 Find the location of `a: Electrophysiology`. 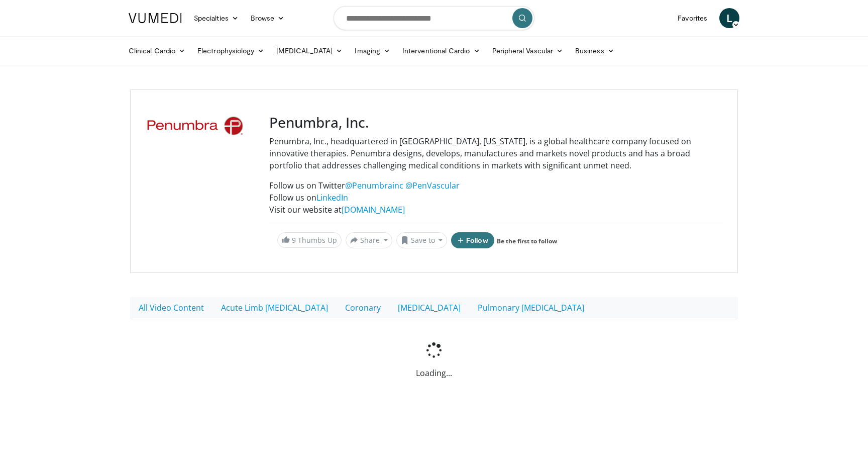

a: Electrophysiology is located at coordinates (230, 51).